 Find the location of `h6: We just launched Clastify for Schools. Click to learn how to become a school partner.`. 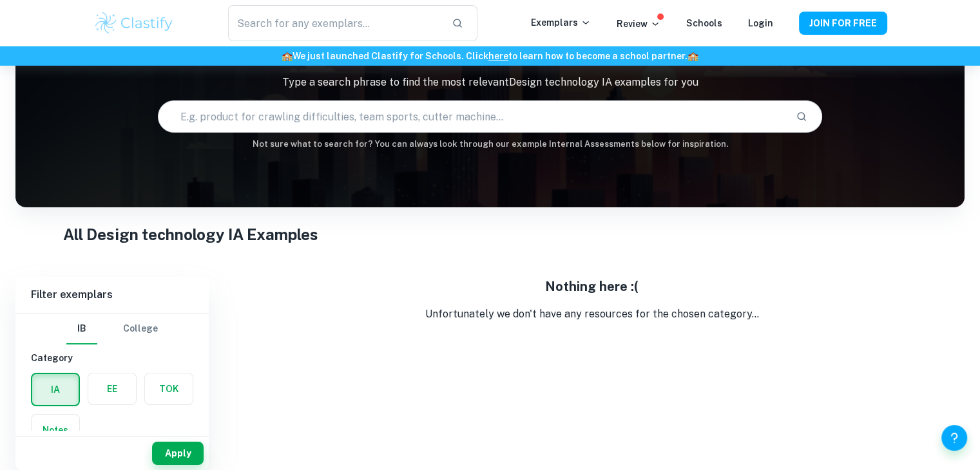

h6: We just launched Clastify for Schools. Click to learn how to become a school partner. is located at coordinates (489, 56).